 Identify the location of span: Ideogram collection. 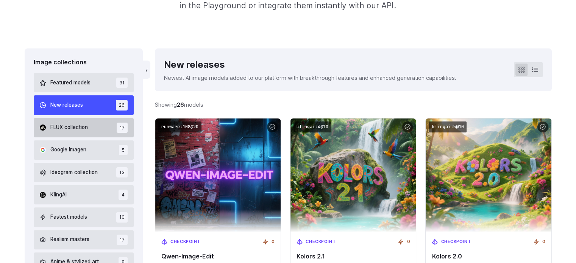
(74, 173).